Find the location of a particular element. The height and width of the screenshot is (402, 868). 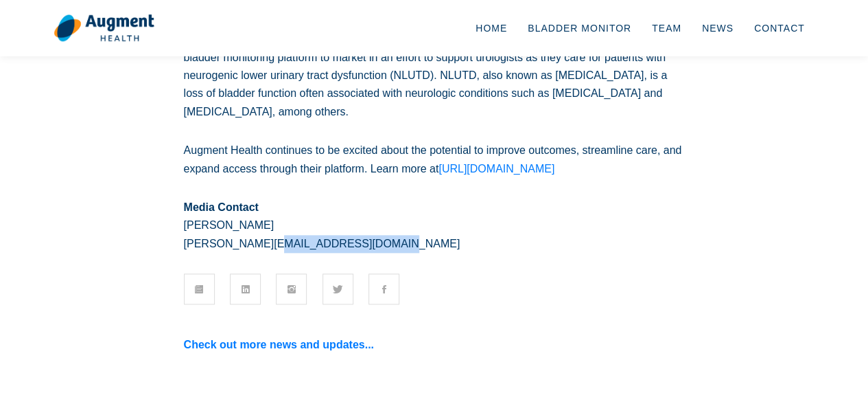

a: Bladder Monitor is located at coordinates (579, 28).